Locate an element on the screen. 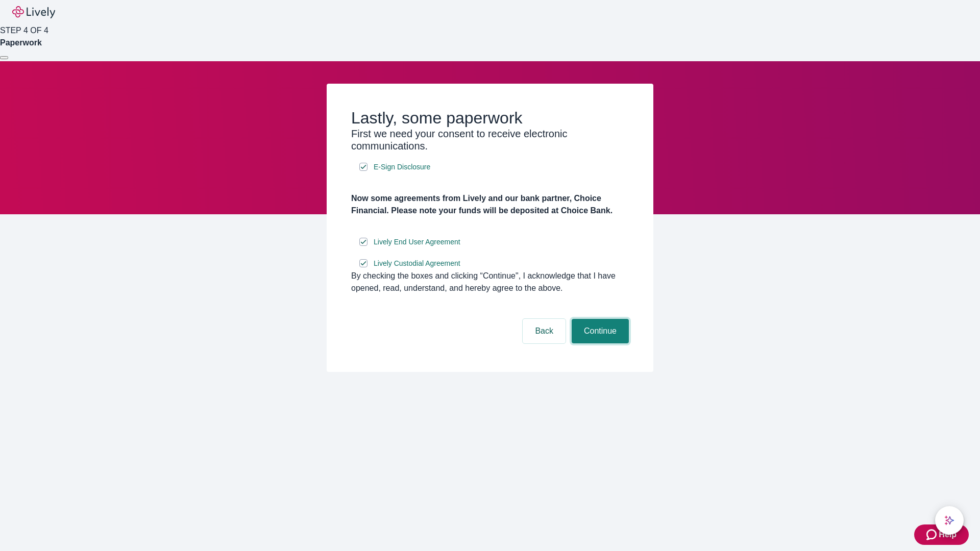  button: Zendesk support iconHelp is located at coordinates (942, 535).